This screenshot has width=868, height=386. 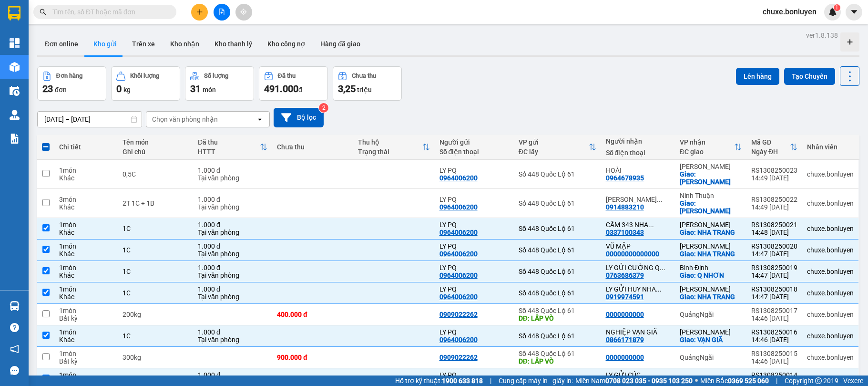 What do you see at coordinates (14, 91) in the screenshot?
I see `img: warehouse-icon` at bounding box center [14, 91].